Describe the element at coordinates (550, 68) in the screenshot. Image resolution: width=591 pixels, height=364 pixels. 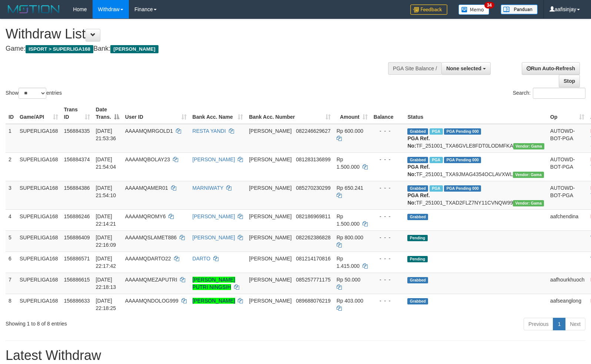
I see `a: Run Auto-Refresh` at that location.